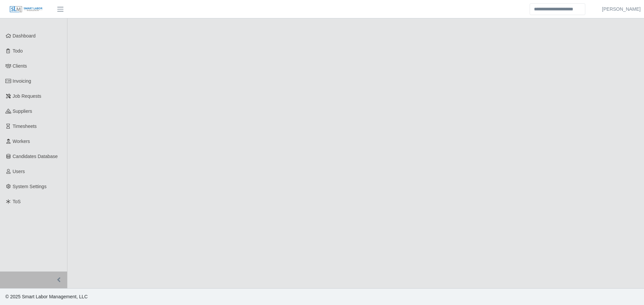  Describe the element at coordinates (26, 9) in the screenshot. I see `img: SLM Logo` at that location.